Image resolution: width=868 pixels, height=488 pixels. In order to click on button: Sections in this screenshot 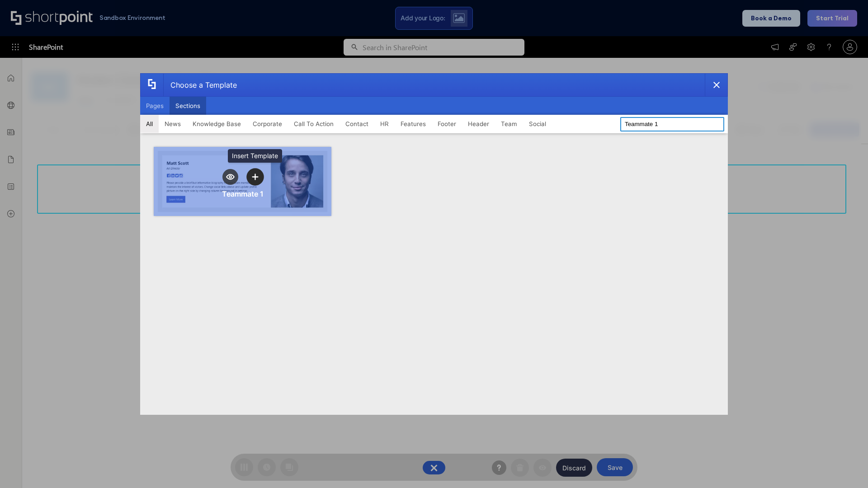, I will do `click(188, 106)`.